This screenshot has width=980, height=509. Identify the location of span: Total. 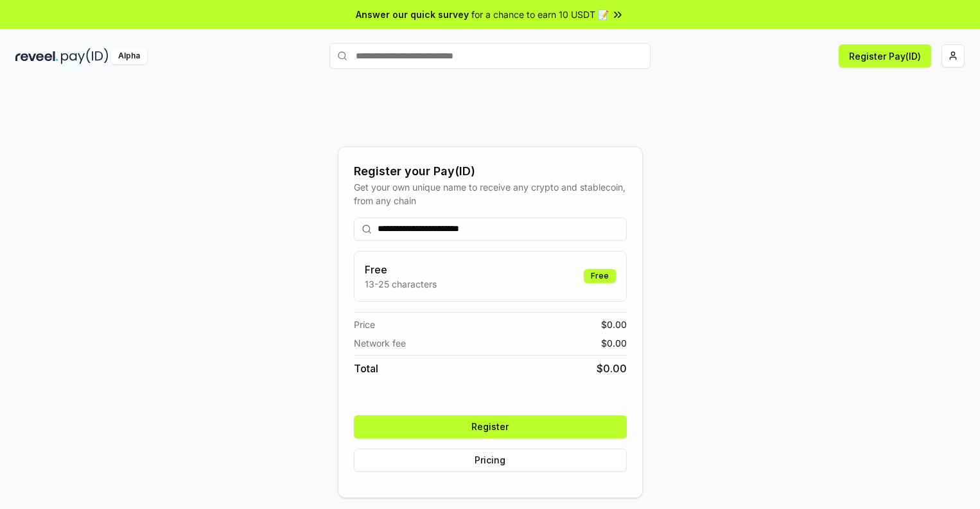
(366, 368).